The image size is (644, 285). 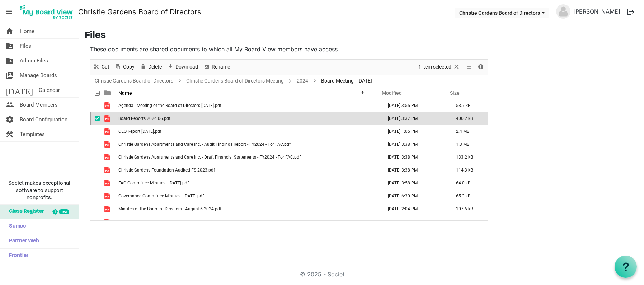 What do you see at coordinates (10, 75) in the screenshot?
I see `span: switch_account` at bounding box center [10, 75].